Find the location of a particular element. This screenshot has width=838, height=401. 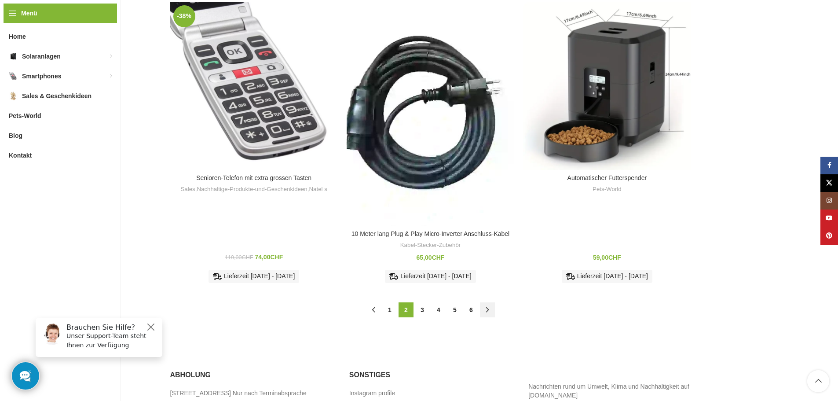

bdi: 65,00 is located at coordinates (431, 257).